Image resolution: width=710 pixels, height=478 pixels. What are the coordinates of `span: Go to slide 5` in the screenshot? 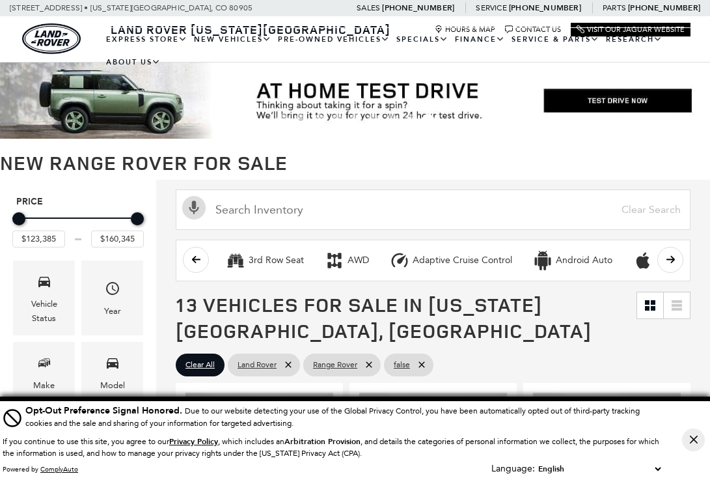 It's located at (355, 120).